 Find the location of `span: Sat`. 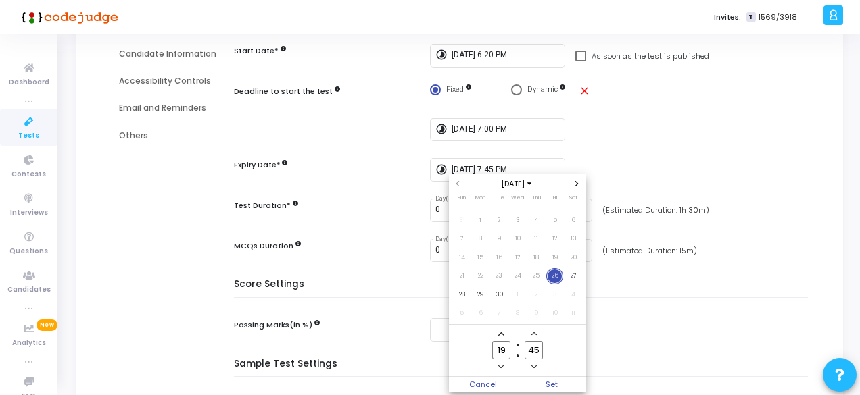

span: Sat is located at coordinates (573, 197).